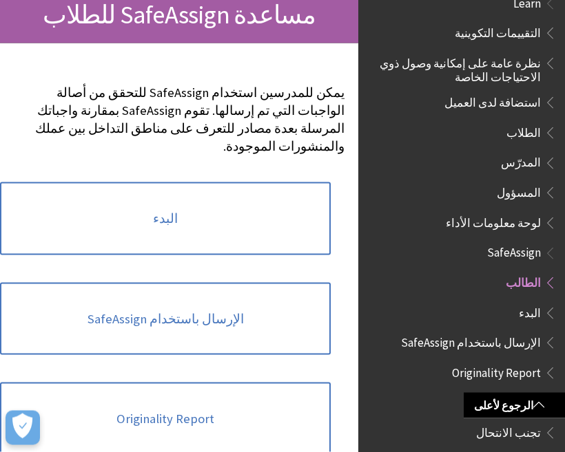  Describe the element at coordinates (519, 191) in the screenshot. I see `span: المسؤول` at that location.